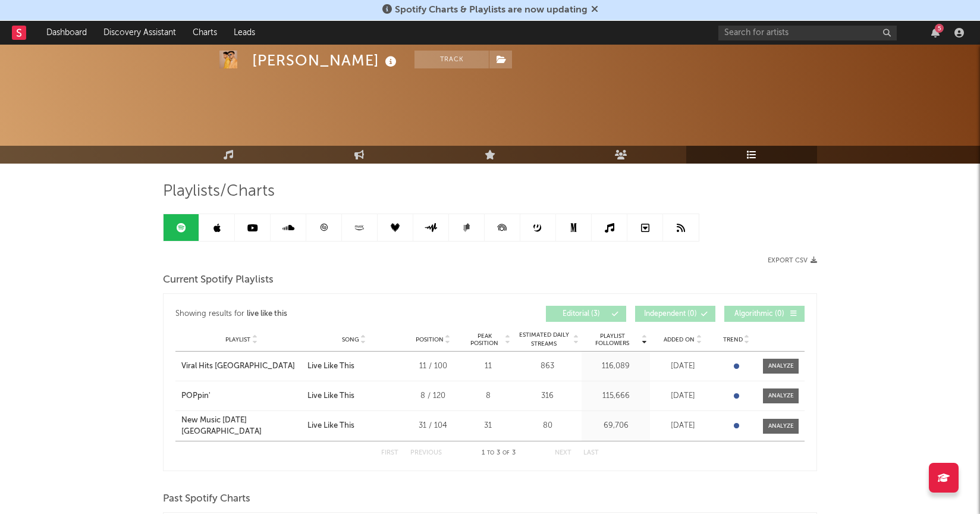  I want to click on span: Playlist, so click(238, 340).